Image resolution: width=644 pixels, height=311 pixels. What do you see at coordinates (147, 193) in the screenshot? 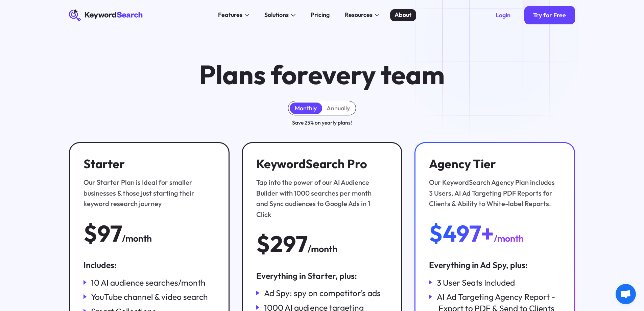
I see `div: Our Starter Plan is Ideal for smaller businesses & those just starting their keyword research jou...` at bounding box center [147, 193].